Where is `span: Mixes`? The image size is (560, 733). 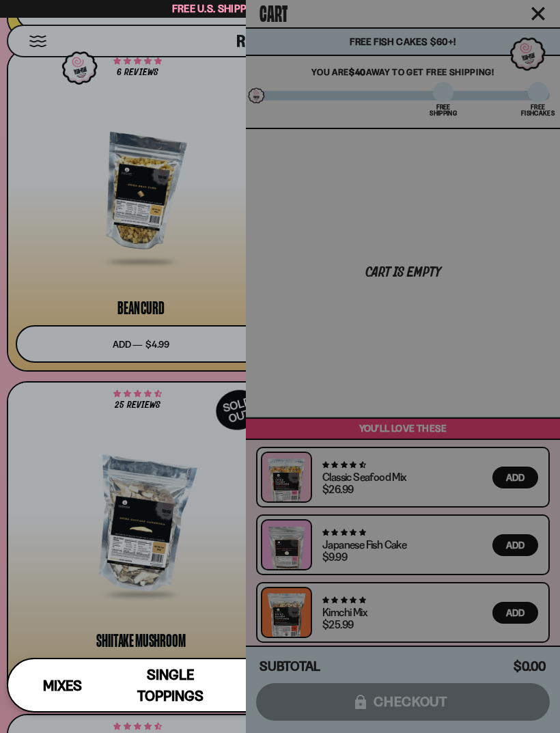
span: Mixes is located at coordinates (62, 685).